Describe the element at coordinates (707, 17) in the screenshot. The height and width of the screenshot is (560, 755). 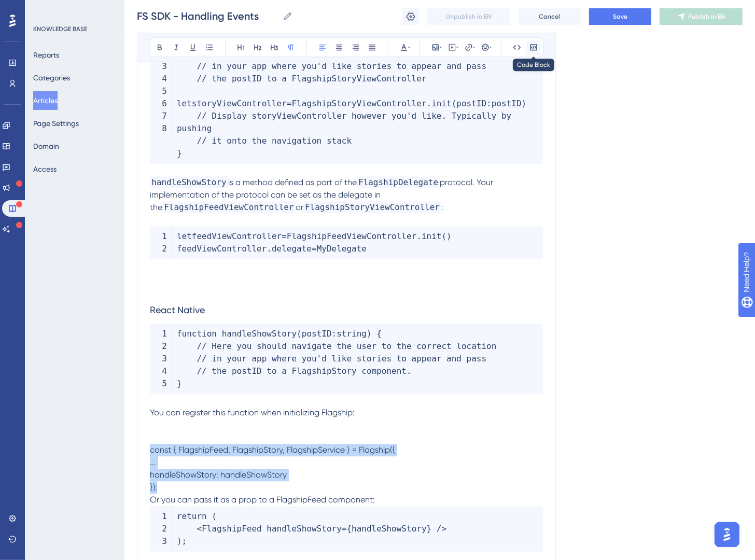
I see `span: Publish in EN` at that location.